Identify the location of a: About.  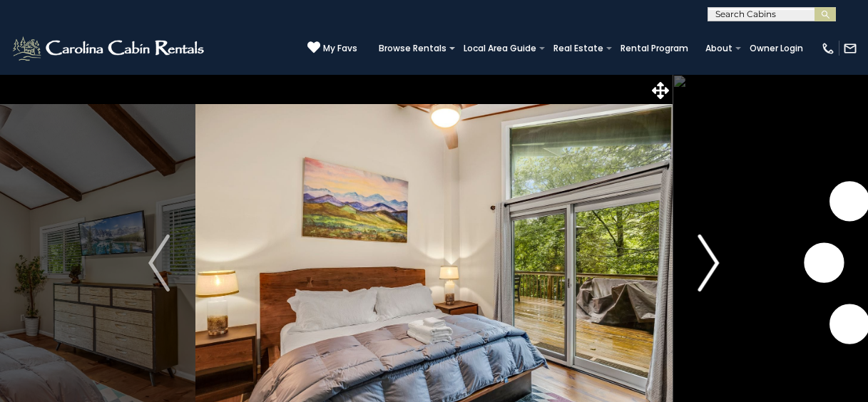
(719, 48).